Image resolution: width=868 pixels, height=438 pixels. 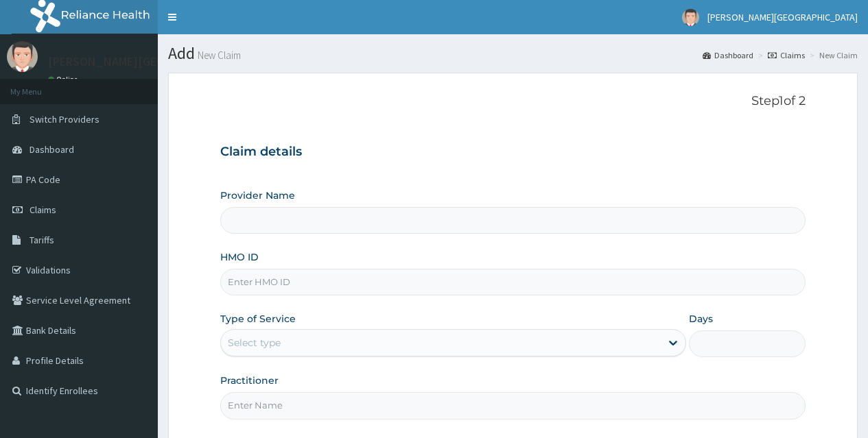 What do you see at coordinates (832, 55) in the screenshot?
I see `li: New Claim` at bounding box center [832, 55].